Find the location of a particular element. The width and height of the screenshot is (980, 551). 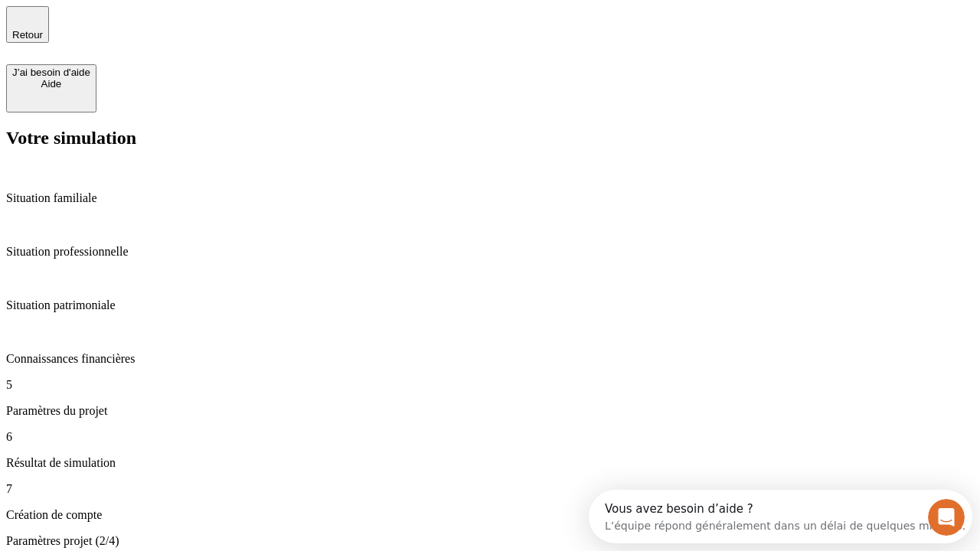

p: Paramètres du projet is located at coordinates (490, 411).